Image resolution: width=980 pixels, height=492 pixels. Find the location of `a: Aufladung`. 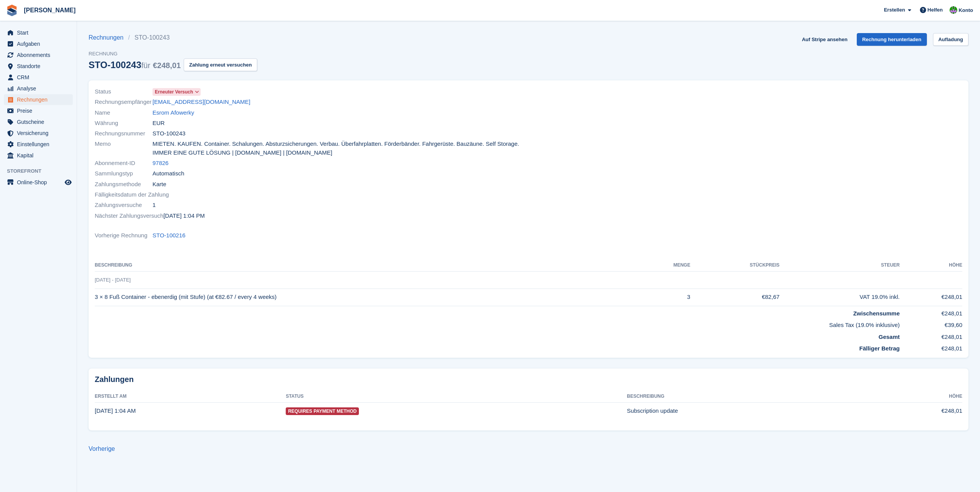

a: Aufladung is located at coordinates (951, 39).